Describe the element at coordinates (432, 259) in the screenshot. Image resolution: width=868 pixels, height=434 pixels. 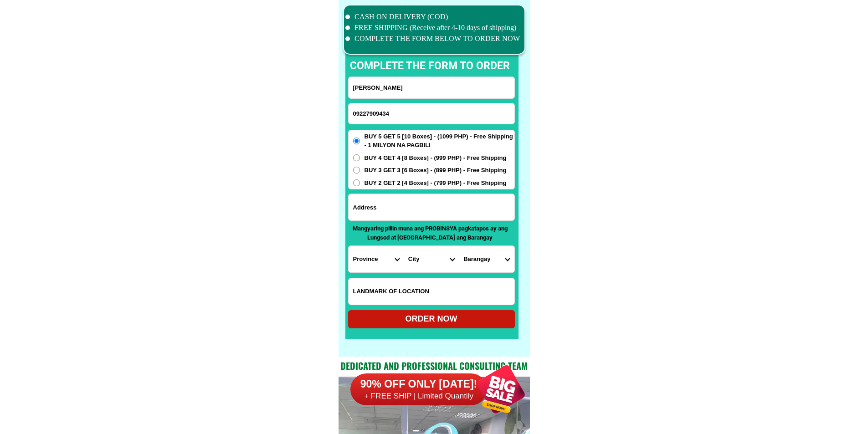
I see `select: Select district` at that location.